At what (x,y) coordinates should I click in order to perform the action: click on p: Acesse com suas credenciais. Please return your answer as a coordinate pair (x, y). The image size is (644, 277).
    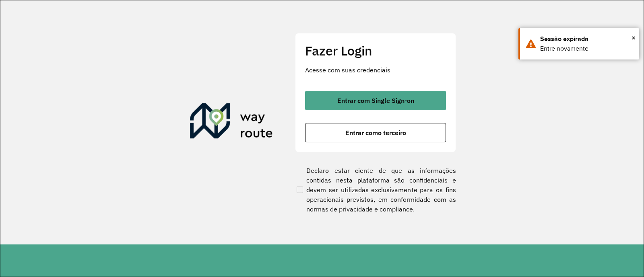
    Looking at the image, I should click on (375, 70).